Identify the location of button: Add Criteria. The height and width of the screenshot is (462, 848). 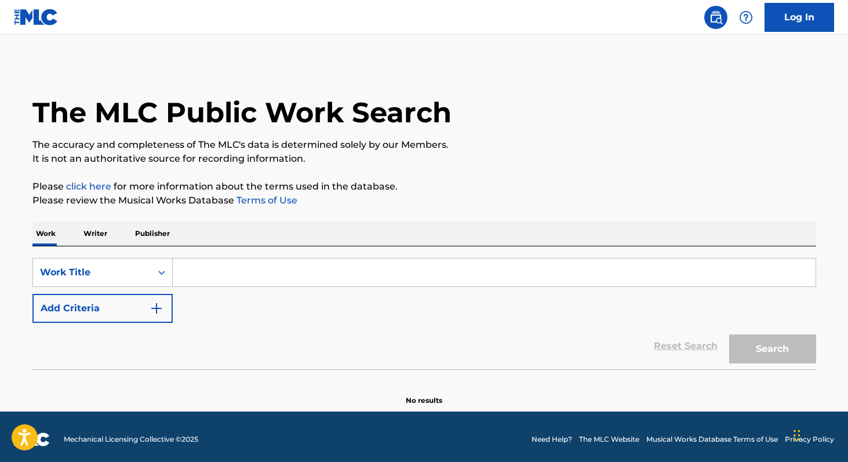
(103, 308).